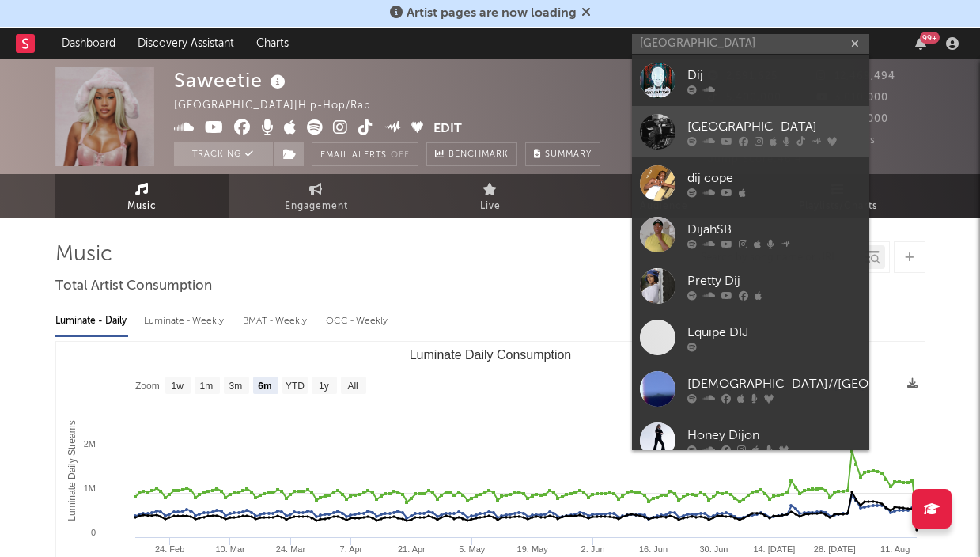  Describe the element at coordinates (89, 489) in the screenshot. I see `text: 1M` at that location.